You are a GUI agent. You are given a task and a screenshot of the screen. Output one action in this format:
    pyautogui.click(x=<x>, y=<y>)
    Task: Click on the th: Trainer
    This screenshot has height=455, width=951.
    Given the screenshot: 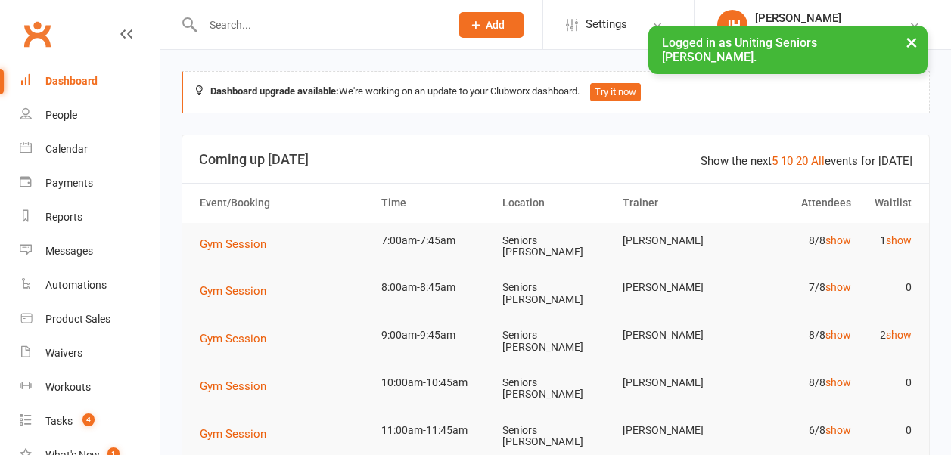 What is the action you would take?
    pyautogui.click(x=676, y=203)
    